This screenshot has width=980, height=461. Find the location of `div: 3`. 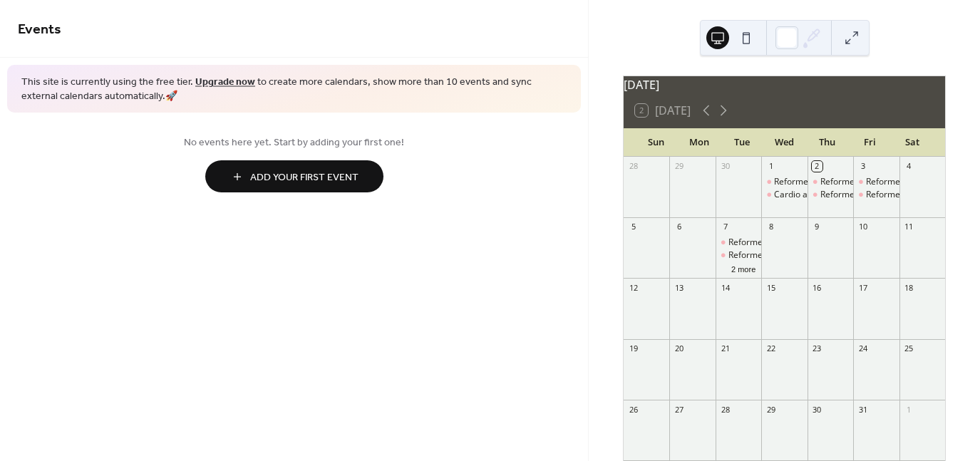

div: 3 is located at coordinates (863, 166).